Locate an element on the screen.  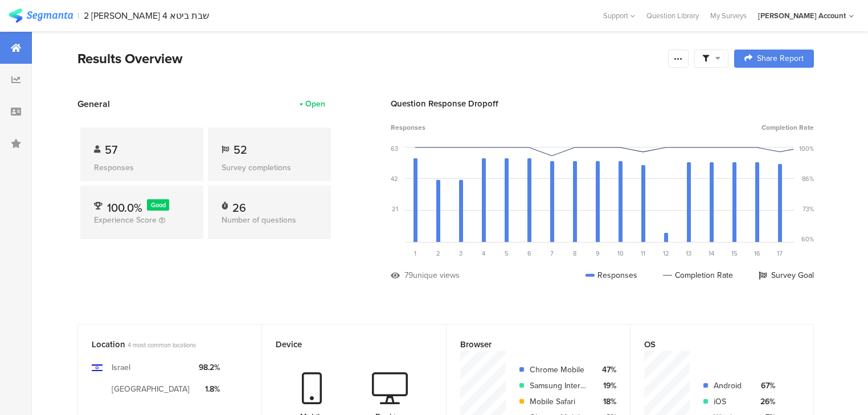
div: Mobile Safari is located at coordinates (558, 402).